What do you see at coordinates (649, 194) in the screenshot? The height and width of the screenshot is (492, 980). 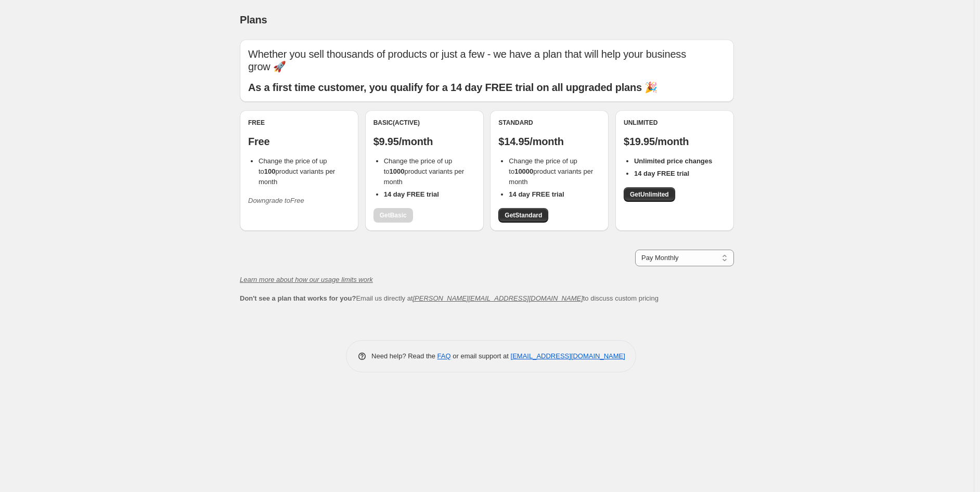 I see `span: Get Unlimited` at bounding box center [649, 194].